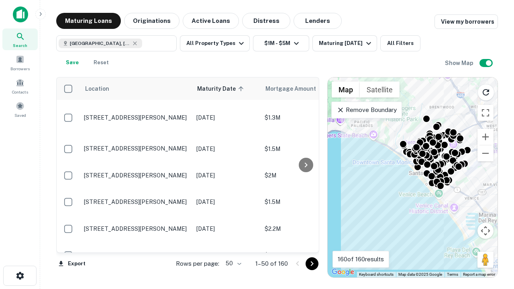 This screenshot has width=514, height=289. What do you see at coordinates (296, 89) in the screenshot?
I see `span: Mortgage Amount` at bounding box center [296, 89].